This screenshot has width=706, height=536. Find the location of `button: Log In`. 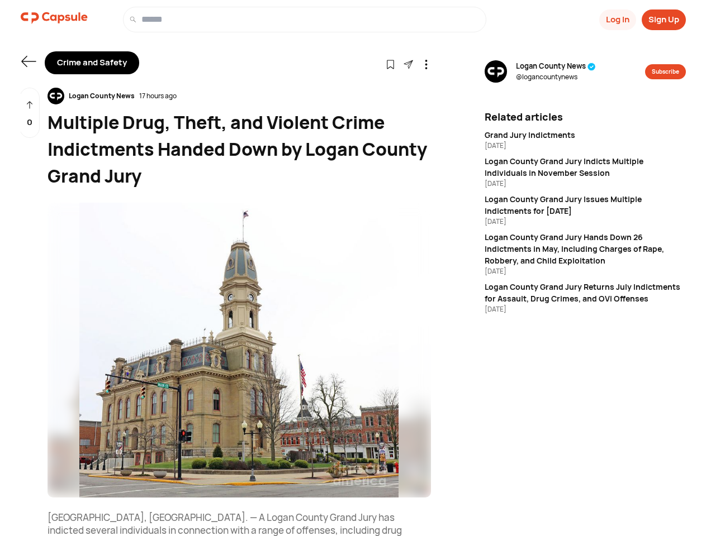

button: Log In is located at coordinates (617, 20).